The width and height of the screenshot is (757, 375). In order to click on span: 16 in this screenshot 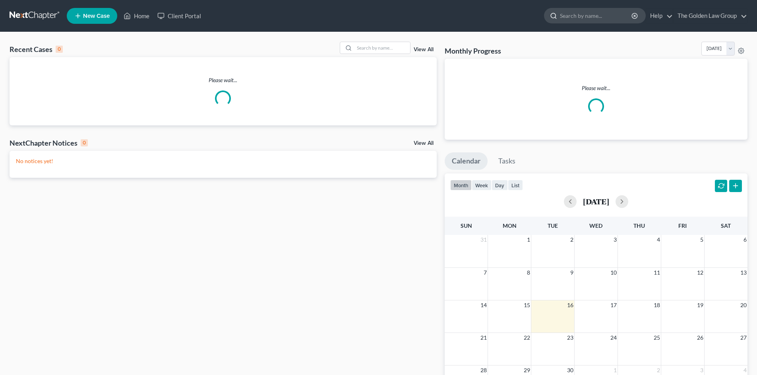, I will do `click(570, 305)`.